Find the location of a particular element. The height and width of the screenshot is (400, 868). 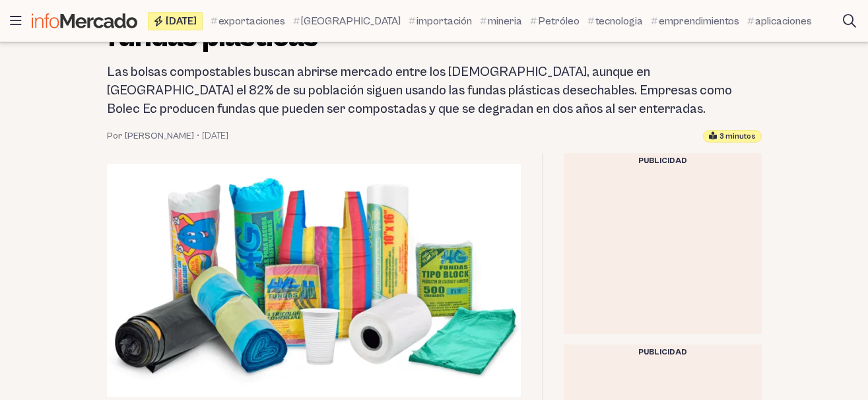

span: tecnologia is located at coordinates (619, 21).